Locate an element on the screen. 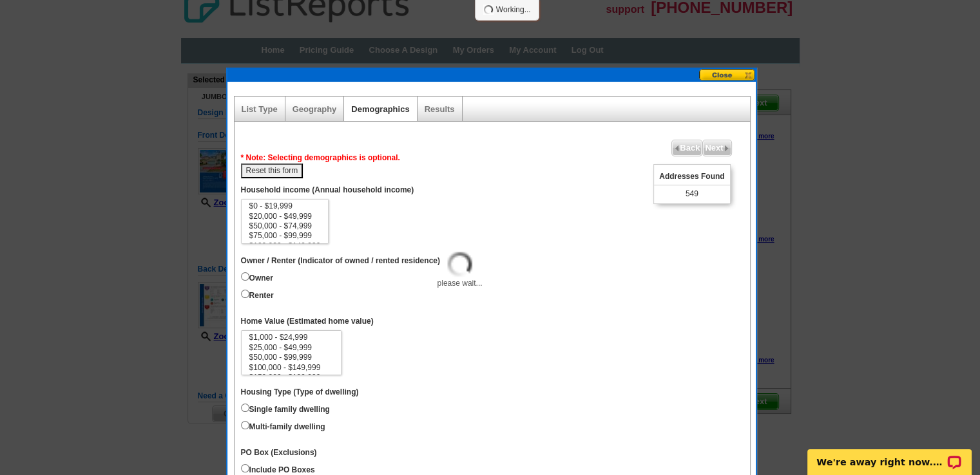  span: * Note: Selecting demographics is optional. is located at coordinates (320, 158).